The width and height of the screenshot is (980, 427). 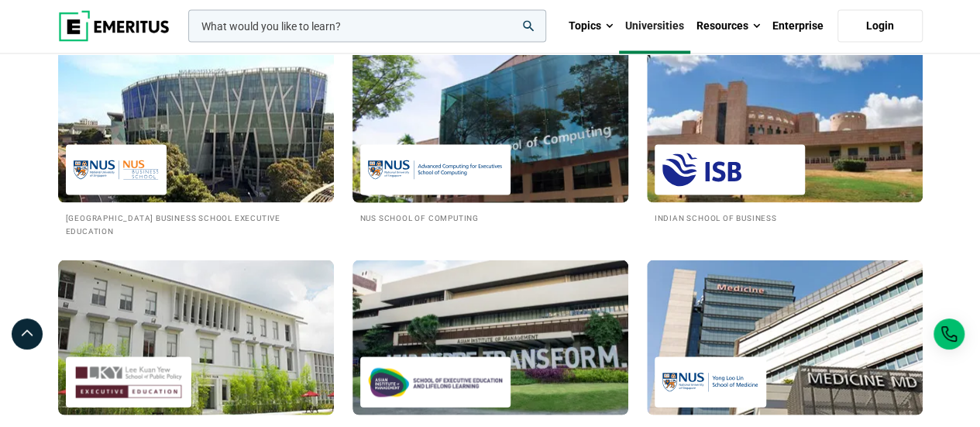 I want to click on img: Asian Institute of Management, so click(x=435, y=383).